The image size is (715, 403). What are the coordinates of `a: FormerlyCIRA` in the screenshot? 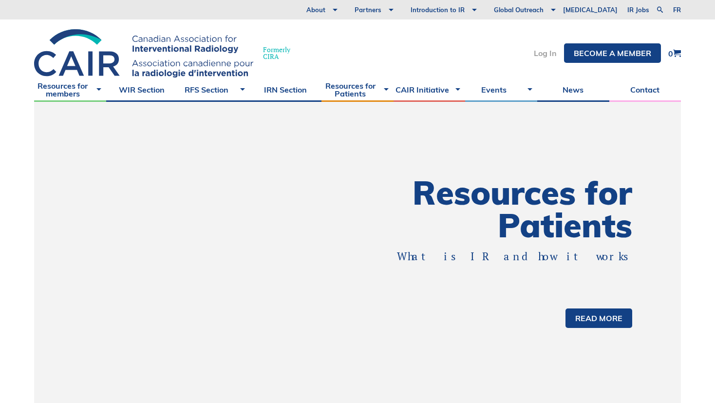 It's located at (167, 53).